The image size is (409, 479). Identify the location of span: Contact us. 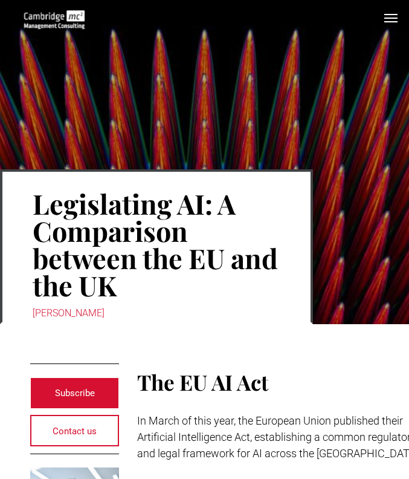
(74, 431).